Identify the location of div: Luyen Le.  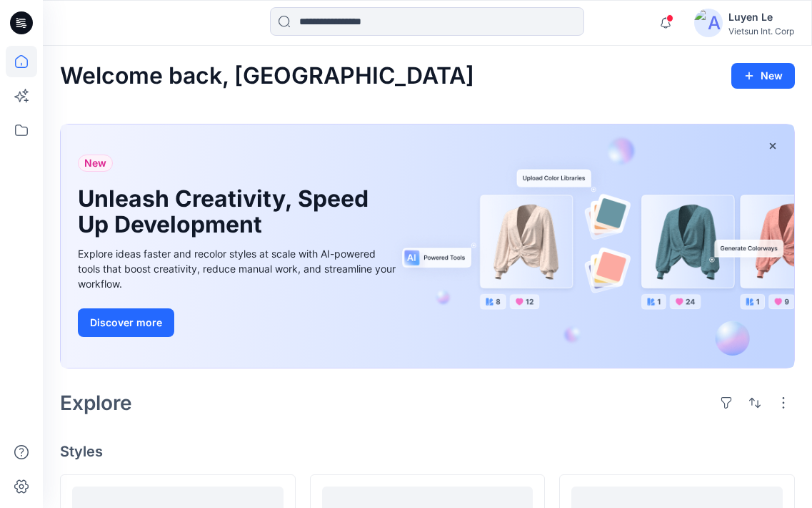
(762, 17).